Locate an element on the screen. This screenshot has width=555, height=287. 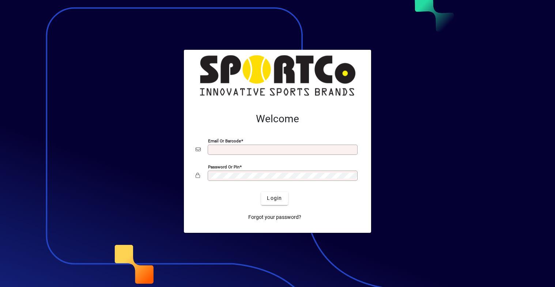
span: Forgot your password? is located at coordinates (275, 217).